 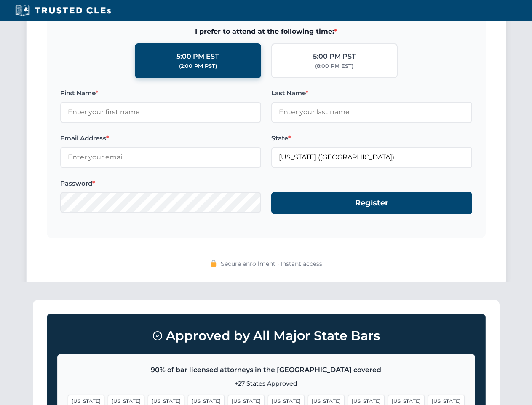 I want to click on input: Enter your last name, so click(x=371, y=112).